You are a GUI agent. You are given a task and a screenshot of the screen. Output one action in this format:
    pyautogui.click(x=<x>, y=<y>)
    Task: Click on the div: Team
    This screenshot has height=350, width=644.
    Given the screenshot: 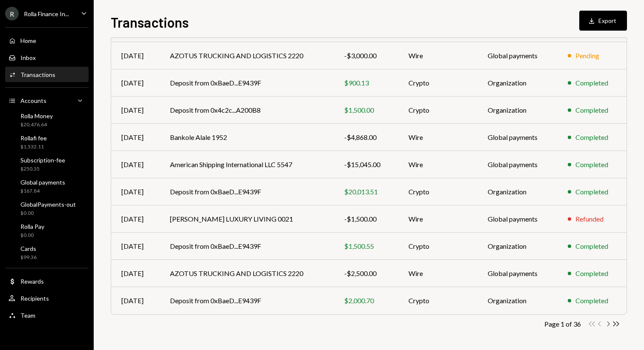 What is the action you would take?
    pyautogui.click(x=28, y=315)
    